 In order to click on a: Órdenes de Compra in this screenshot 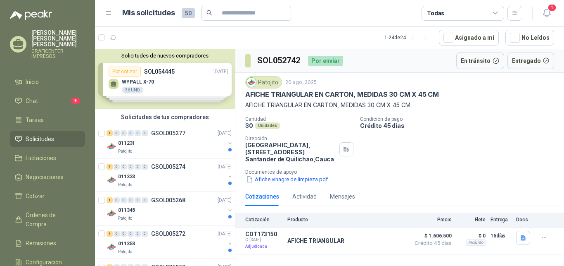, I will do `click(48, 219)`.